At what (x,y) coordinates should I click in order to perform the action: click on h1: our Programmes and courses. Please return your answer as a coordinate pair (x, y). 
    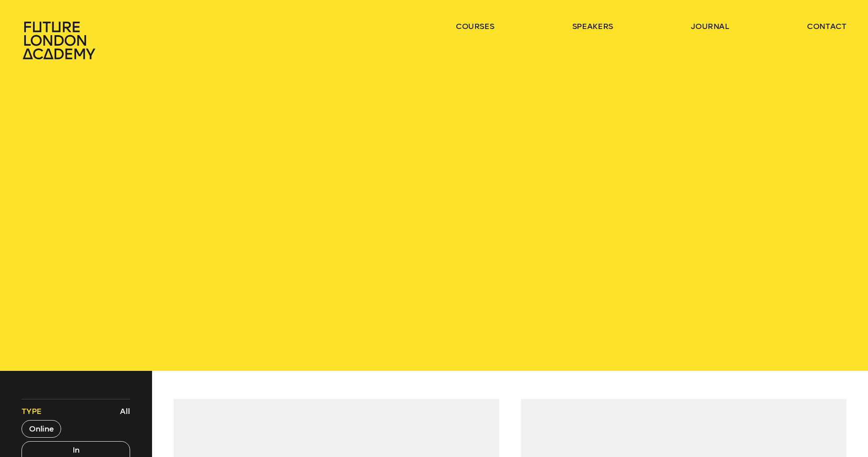
    Looking at the image, I should click on (434, 248).